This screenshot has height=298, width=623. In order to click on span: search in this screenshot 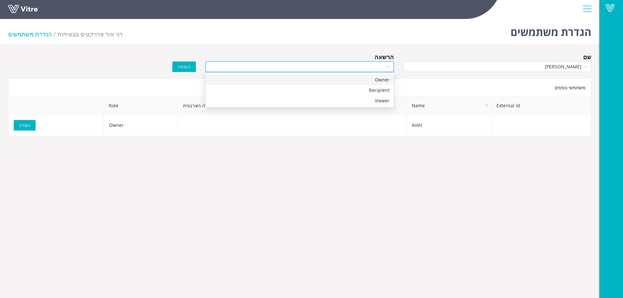, I will do `click(487, 106)`.